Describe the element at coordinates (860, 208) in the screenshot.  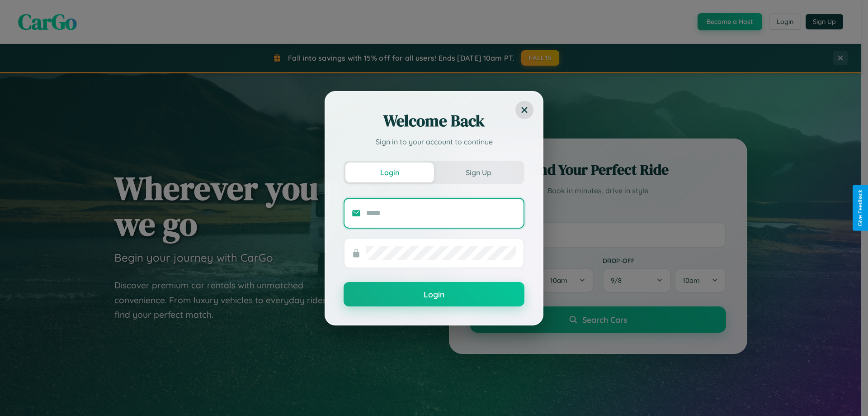
I see `div: Give Feedback` at that location.